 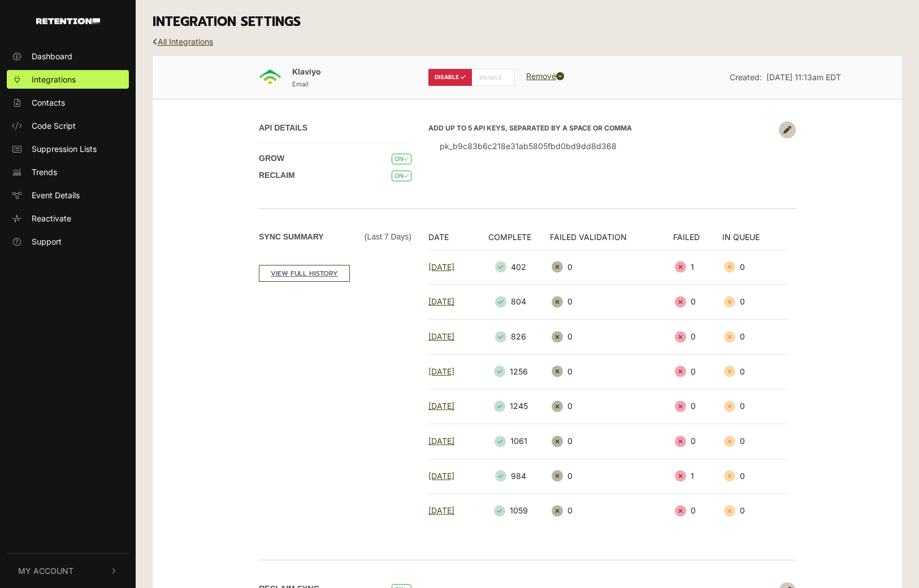 What do you see at coordinates (64, 149) in the screenshot?
I see `span: Suppression Lists` at bounding box center [64, 149].